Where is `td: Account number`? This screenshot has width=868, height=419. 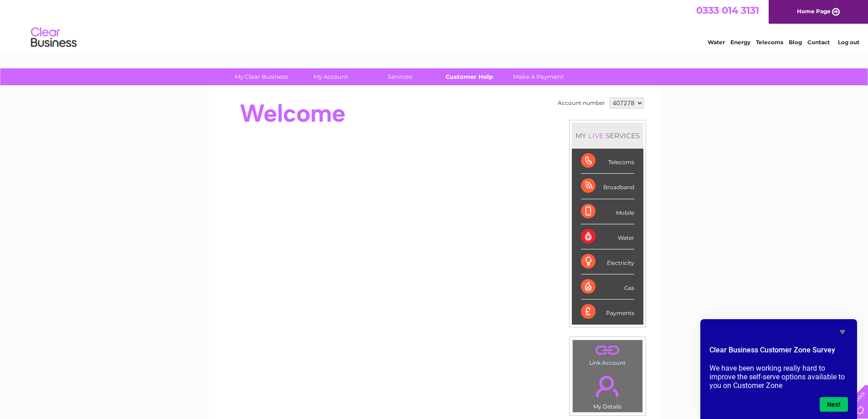
td: Account number is located at coordinates (581, 103).